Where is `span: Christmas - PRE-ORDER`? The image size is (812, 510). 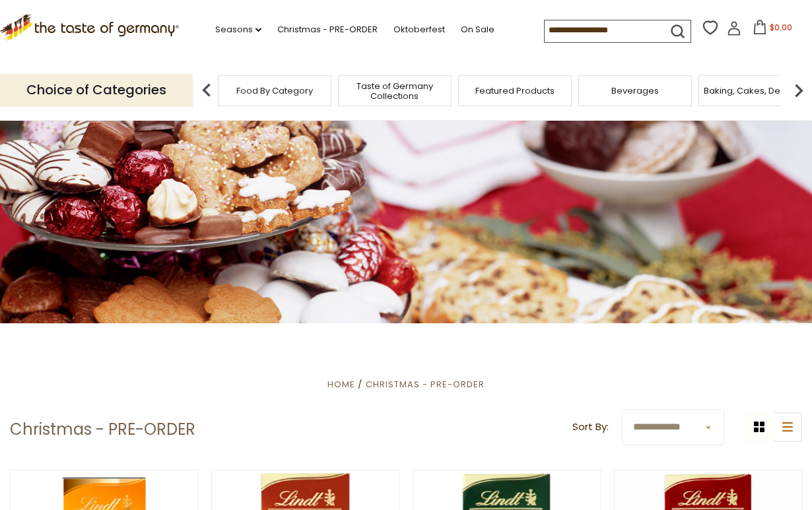
span: Christmas - PRE-ORDER is located at coordinates (425, 384).